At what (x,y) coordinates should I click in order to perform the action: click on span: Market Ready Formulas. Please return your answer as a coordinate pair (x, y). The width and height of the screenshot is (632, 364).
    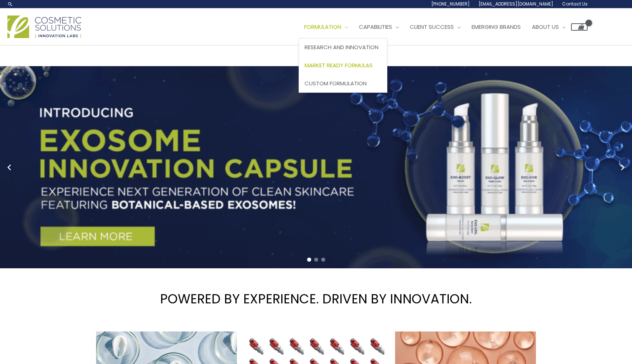
    Looking at the image, I should click on (339, 65).